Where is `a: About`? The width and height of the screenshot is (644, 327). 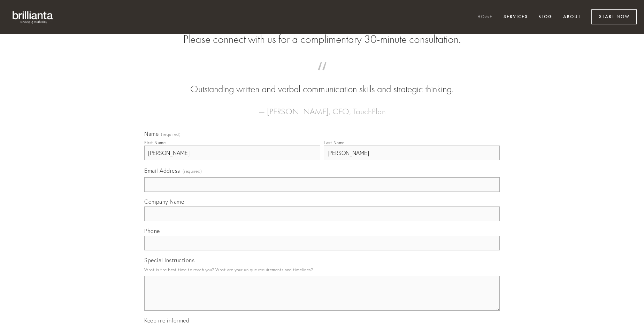
a: About is located at coordinates (571, 17).